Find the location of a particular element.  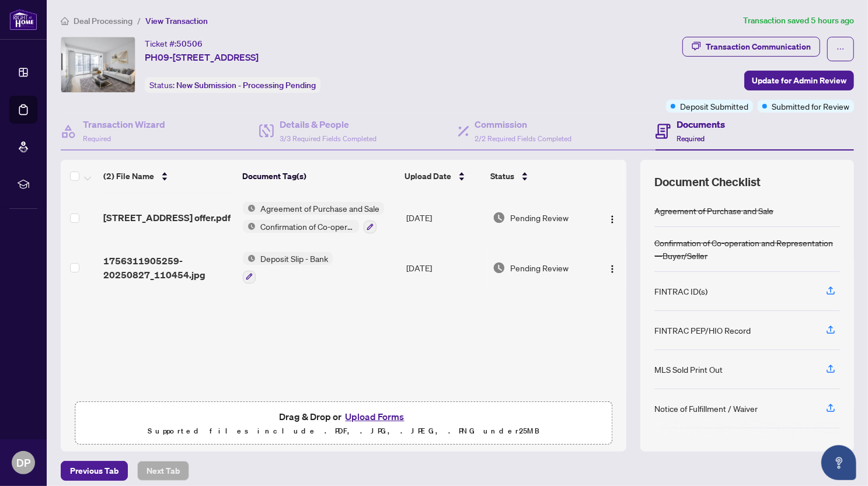

span: Confirmation of Co-operation and Representation—Buyer/Seller is located at coordinates (307, 226).